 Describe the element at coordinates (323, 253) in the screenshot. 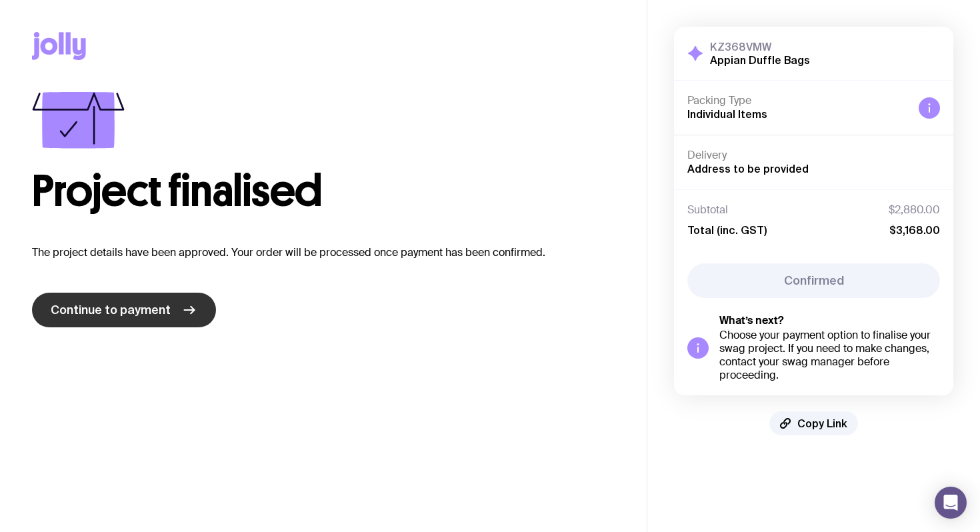

I see `p: The project details have been approved. Your order will be processed once payment has been confir...` at that location.